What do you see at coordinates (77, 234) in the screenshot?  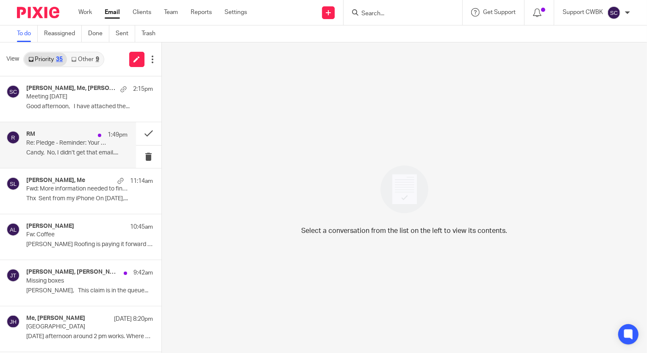 I see `p: Fw: Coffee` at bounding box center [77, 234].